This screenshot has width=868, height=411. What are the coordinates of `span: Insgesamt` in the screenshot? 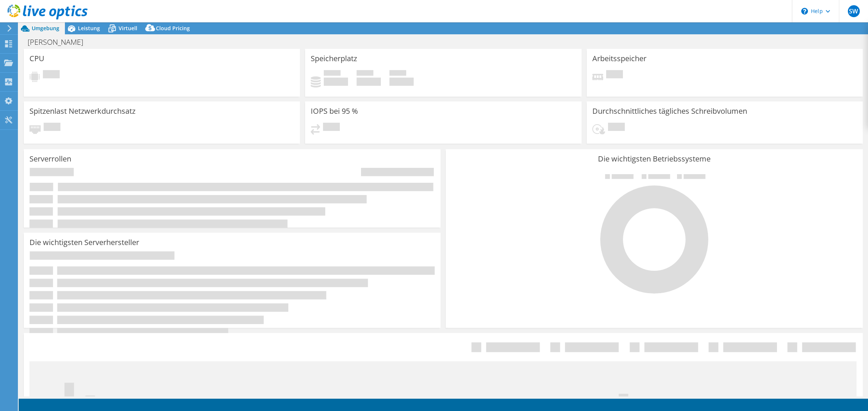 It's located at (398, 74).